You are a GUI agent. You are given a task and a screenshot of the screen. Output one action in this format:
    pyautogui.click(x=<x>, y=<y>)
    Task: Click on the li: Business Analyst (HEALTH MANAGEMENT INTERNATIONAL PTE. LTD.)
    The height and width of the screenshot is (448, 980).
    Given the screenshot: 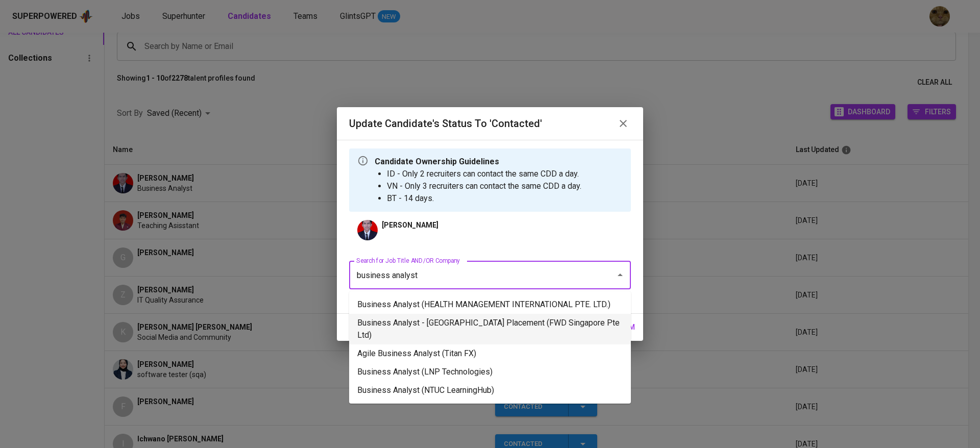 What is the action you would take?
    pyautogui.click(x=490, y=305)
    